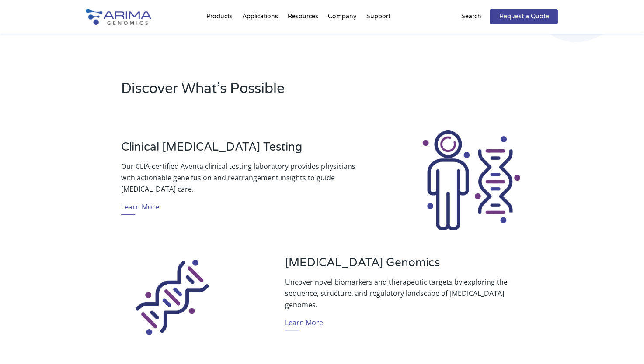 This screenshot has height=364, width=644. I want to click on div: Chat Widget, so click(622, 343).